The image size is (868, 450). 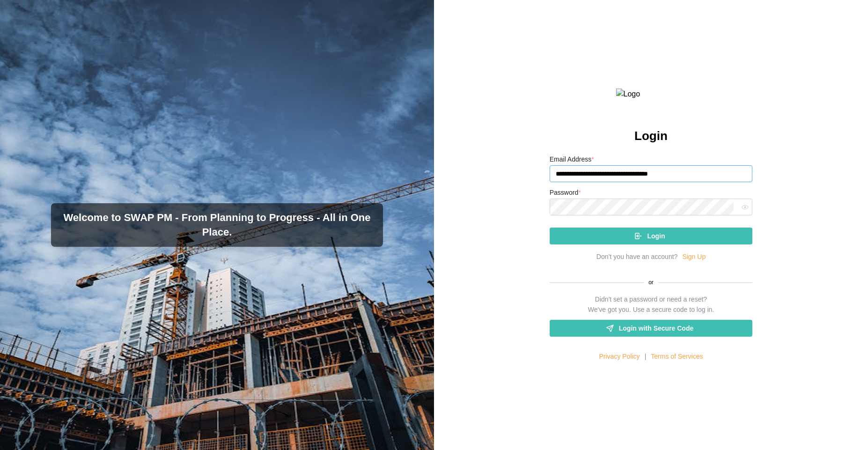 What do you see at coordinates (652, 328) in the screenshot?
I see `a: Login with Secure Code` at bounding box center [652, 328].